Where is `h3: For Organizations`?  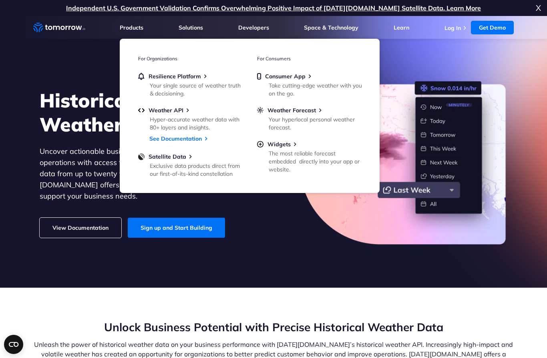 h3: For Organizations is located at coordinates (190, 58).